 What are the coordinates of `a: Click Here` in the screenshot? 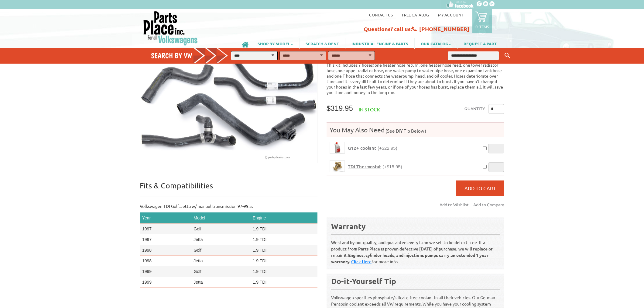 It's located at (361, 261).